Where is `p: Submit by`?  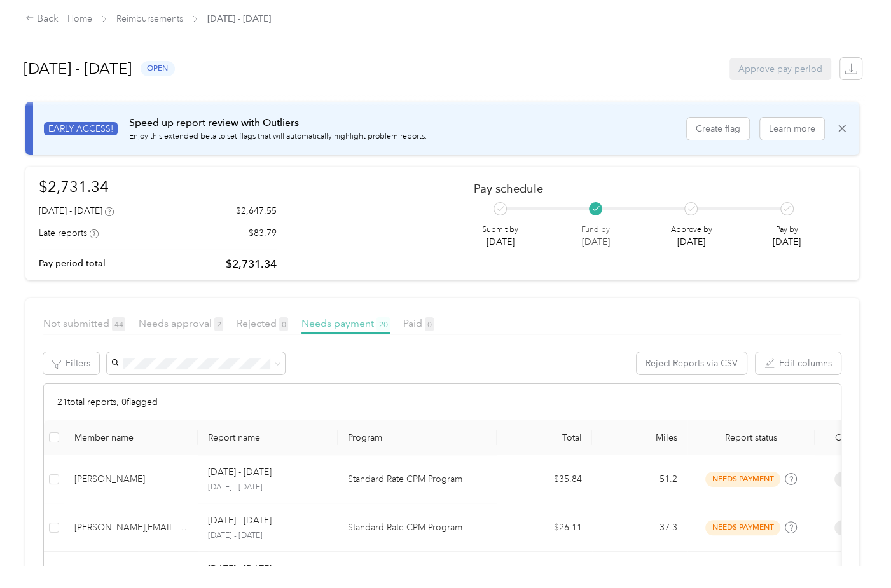 p: Submit by is located at coordinates (500, 230).